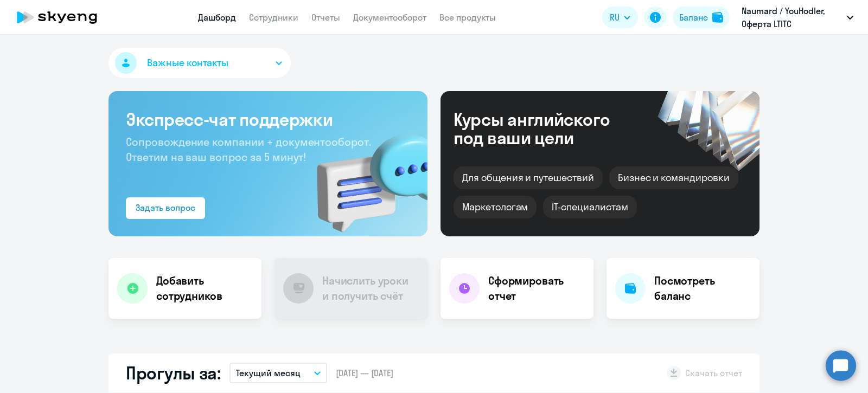 This screenshot has width=868, height=393. I want to click on h4: Посмотреть баланс, so click(703, 289).